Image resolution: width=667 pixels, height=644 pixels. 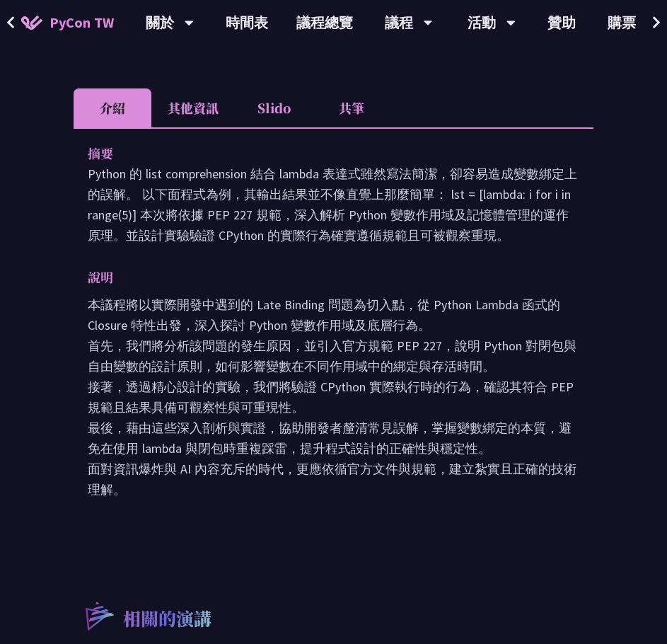 What do you see at coordinates (81, 22) in the screenshot?
I see `span: PyCon TW` at bounding box center [81, 22].